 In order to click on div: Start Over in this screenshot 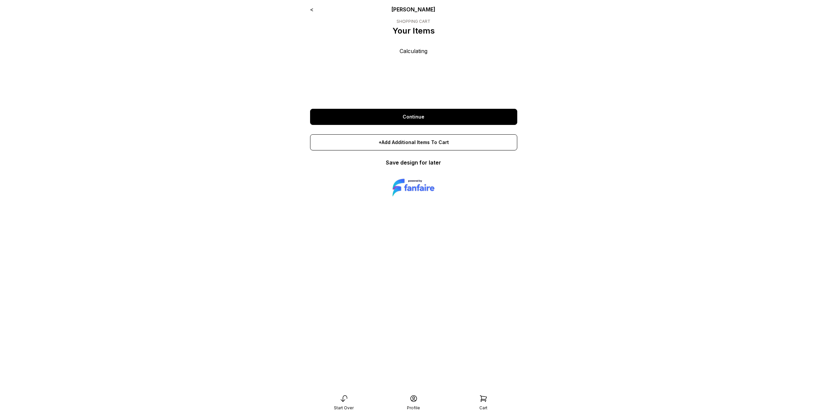, I will do `click(344, 408)`.